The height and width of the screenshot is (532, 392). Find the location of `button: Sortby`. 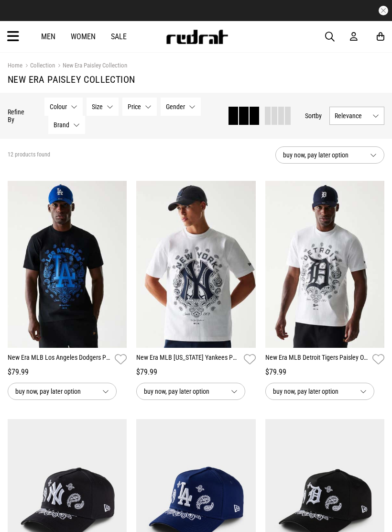

button: Sortby is located at coordinates (313, 116).